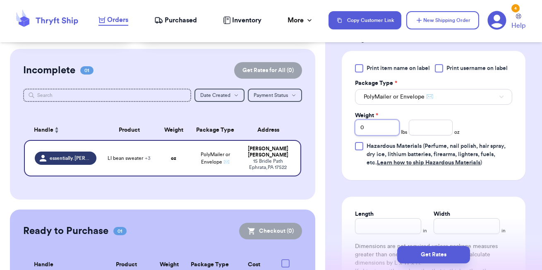 Image resolution: width=542 pixels, height=270 pixels. Describe the element at coordinates (443, 20) in the screenshot. I see `button: New Shipping Order` at that location.